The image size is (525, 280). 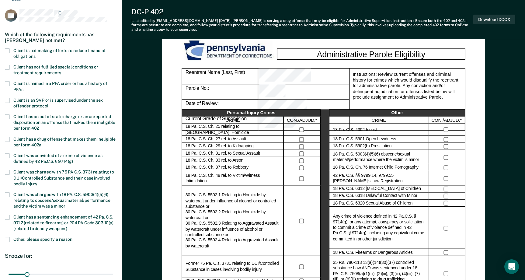 What do you see at coordinates (62, 200) in the screenshot?
I see `span: Client was charged with 18 PA. C.S. 5903(4)(5)(6) relating to obscene/sexual material/performance...` at bounding box center [62, 200].